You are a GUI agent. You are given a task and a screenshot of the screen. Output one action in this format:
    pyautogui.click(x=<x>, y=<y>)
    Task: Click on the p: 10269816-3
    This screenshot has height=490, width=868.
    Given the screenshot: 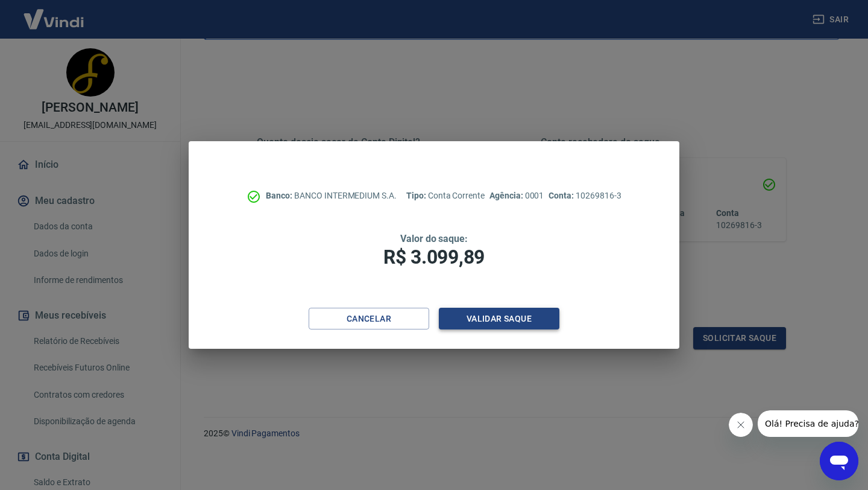 What is the action you would take?
    pyautogui.click(x=585, y=196)
    